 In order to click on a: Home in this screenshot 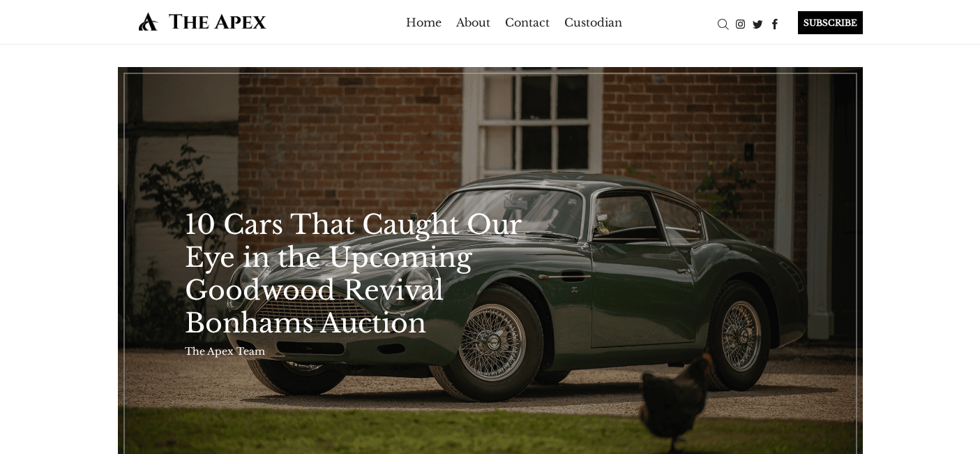, I will do `click(424, 23)`.